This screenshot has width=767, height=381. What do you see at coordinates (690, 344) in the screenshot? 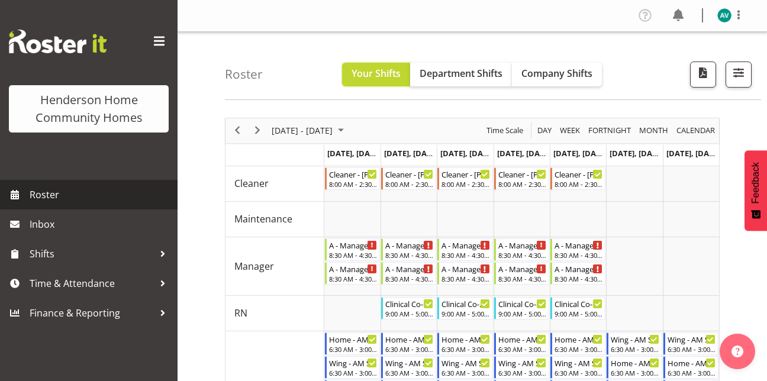
I see `div: Support Worker"s event - Wing - AM Support 1 - Sourav Guleria Begin From Sunday, October 5, 2025 ...` at bounding box center [690, 344].